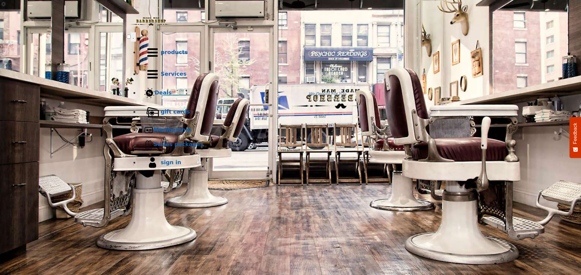 The image size is (581, 275). I want to click on img: Deals, so click(149, 93).